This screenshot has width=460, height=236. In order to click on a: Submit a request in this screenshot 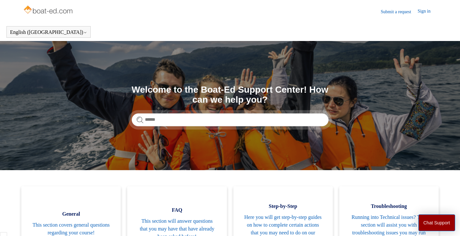, I will do `click(399, 12)`.